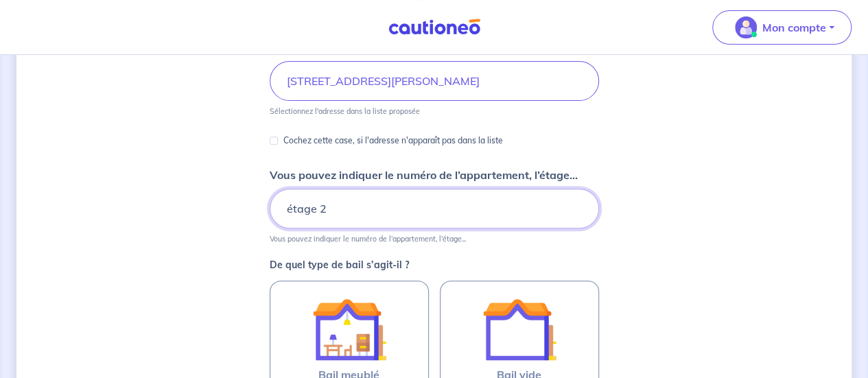 This screenshot has height=378, width=868. I want to click on p: Cochez cette case, si l'adresse n'apparaît pas dans la liste, so click(393, 140).